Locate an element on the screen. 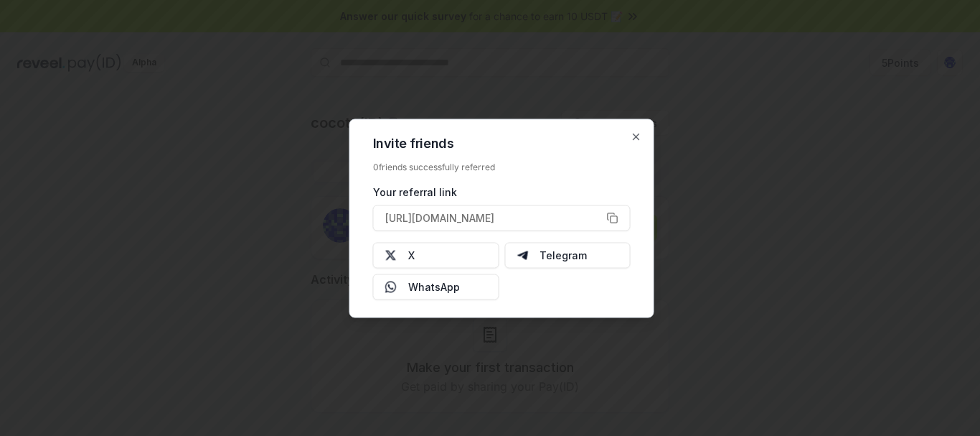  img: X is located at coordinates (391, 255).